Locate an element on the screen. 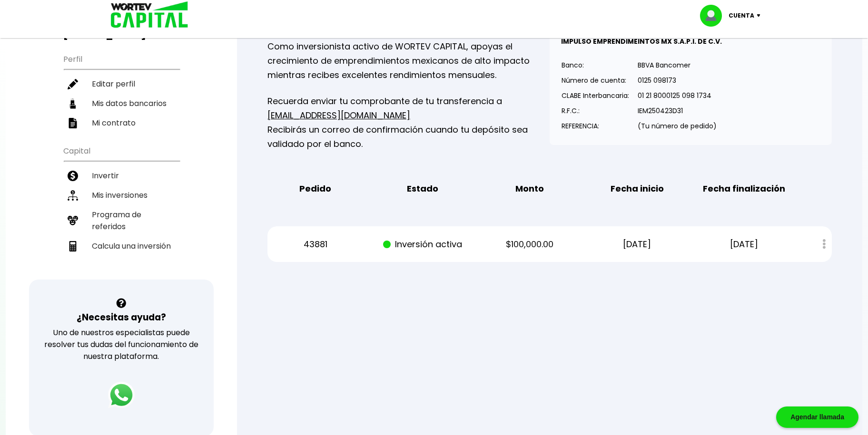  p: Uno de nuestros especialistas puede resolver tus dudas del funcionamiento de nuestra plataforma. is located at coordinates (121, 344).